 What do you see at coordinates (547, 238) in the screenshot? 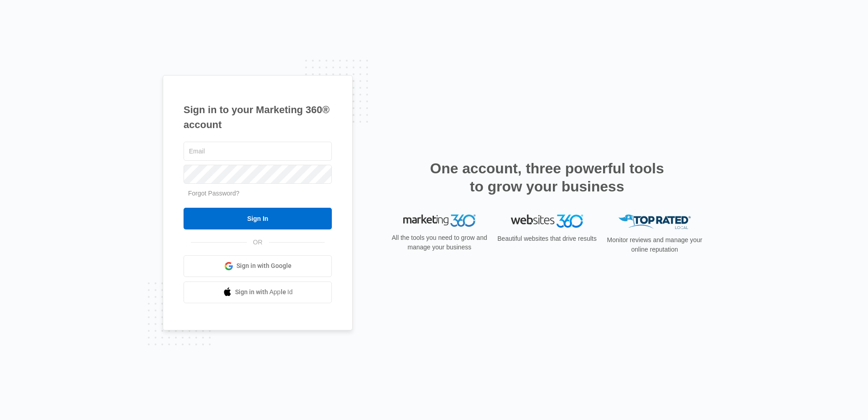
I see `p: Beautiful websites that drive results` at bounding box center [547, 238].